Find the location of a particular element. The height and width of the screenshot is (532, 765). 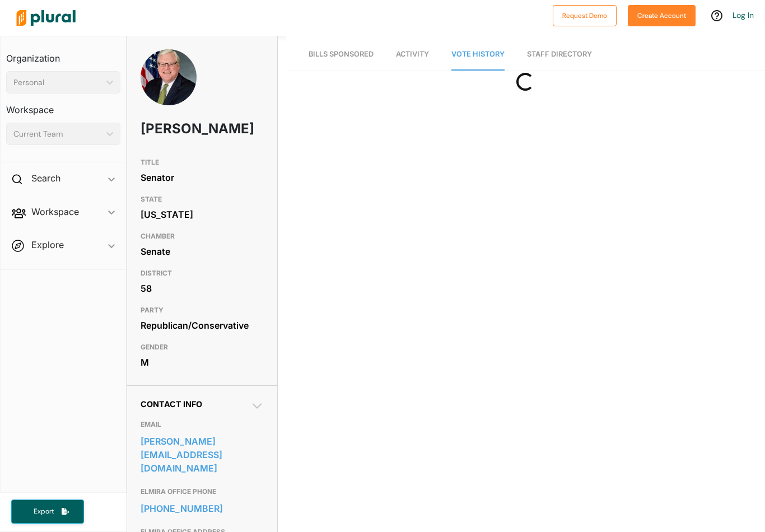

button: Create Account is located at coordinates (662, 16).